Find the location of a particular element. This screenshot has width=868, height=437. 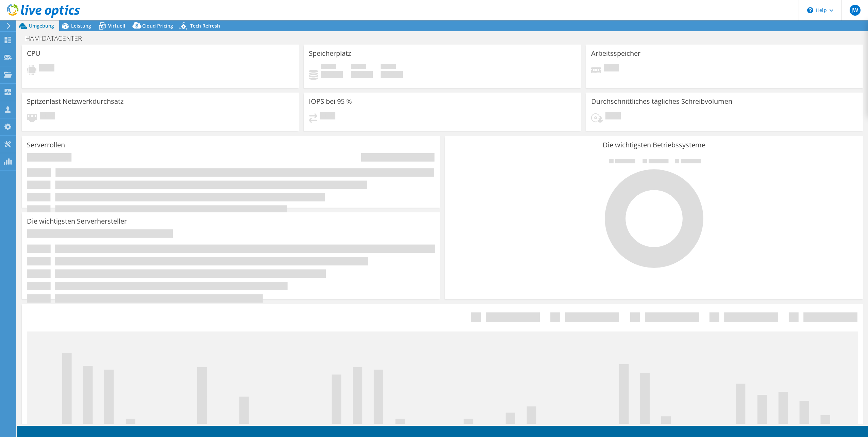

h3: Durchschnittliches tägliches Schreibvolumen is located at coordinates (662, 102).